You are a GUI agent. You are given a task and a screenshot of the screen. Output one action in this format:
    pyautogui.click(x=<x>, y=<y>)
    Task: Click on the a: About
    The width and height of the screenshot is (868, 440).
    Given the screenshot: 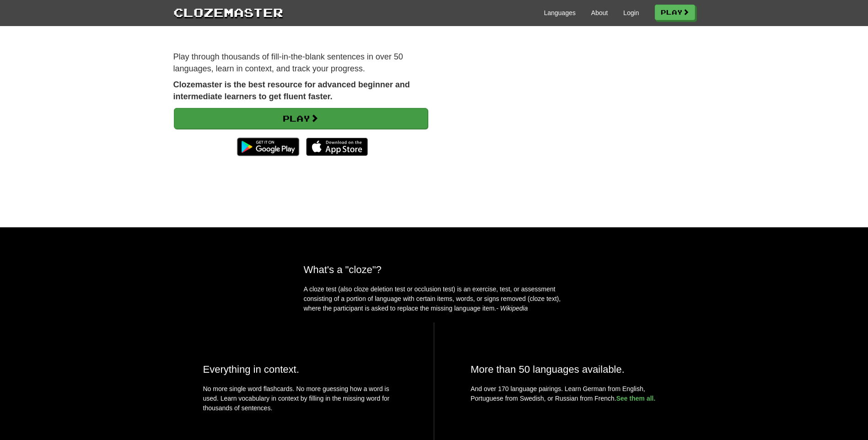 What is the action you would take?
    pyautogui.click(x=599, y=13)
    